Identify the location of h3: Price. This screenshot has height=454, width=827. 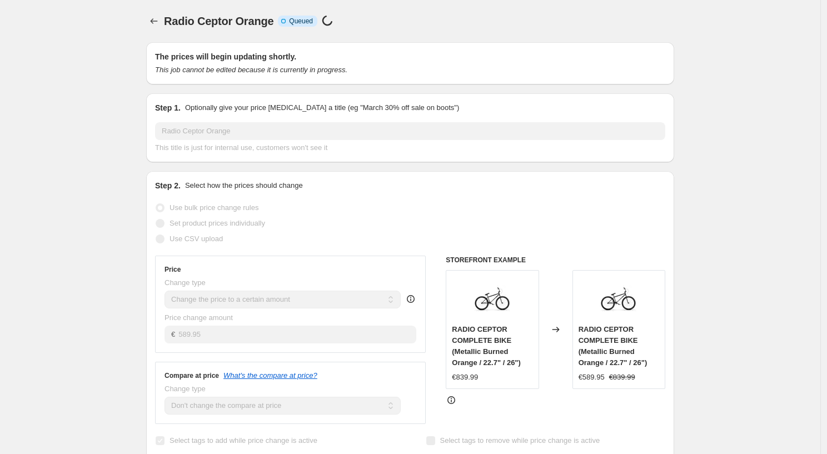
(172, 269).